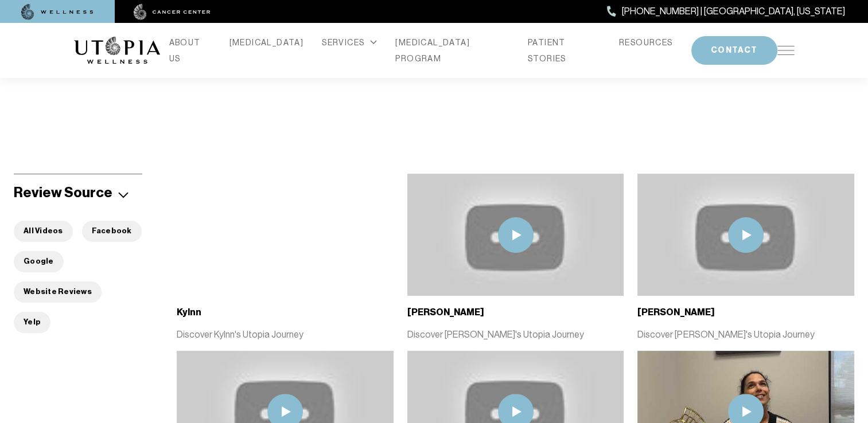 This screenshot has width=868, height=423. Describe the element at coordinates (564, 51) in the screenshot. I see `a: PATIENT STORIES` at that location.